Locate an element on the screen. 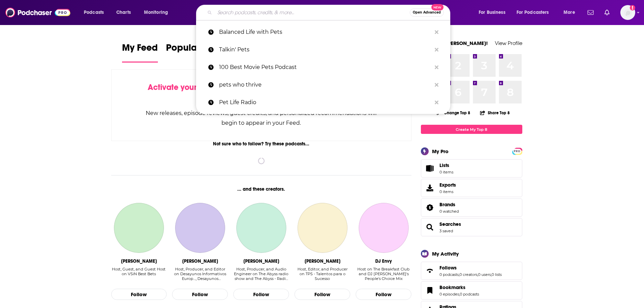 The width and height of the screenshot is (644, 308). span: For Podcasters is located at coordinates (533, 13).